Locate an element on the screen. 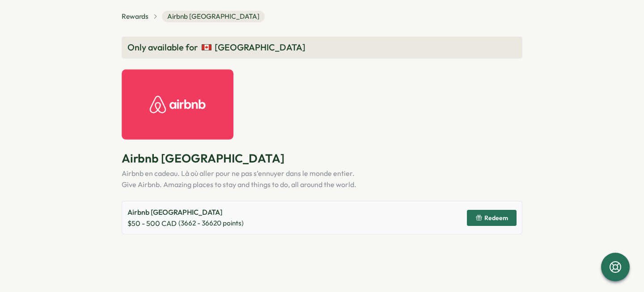 Image resolution: width=644 pixels, height=292 pixels. span: Give Airbnb. Amazing places to stay and things to do, all around the world. is located at coordinates (239, 184).